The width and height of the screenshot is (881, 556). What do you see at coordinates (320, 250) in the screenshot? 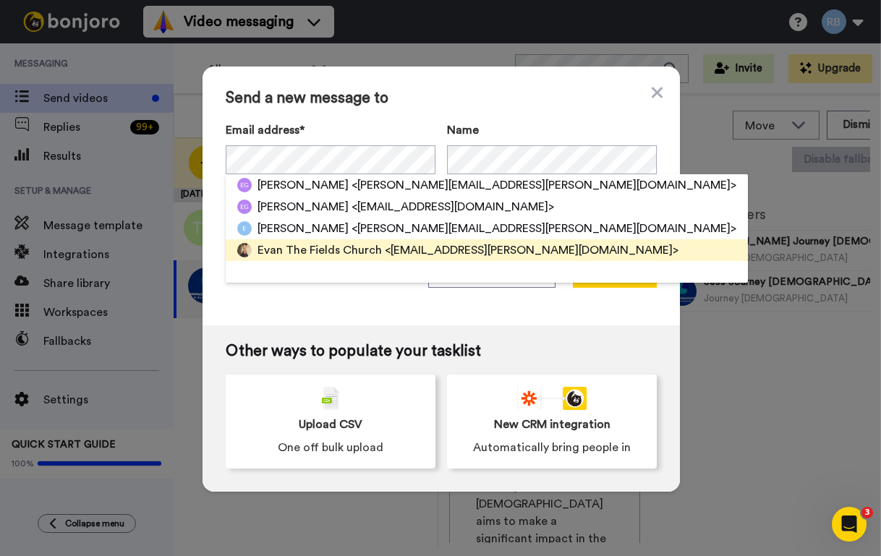
I see `span: Evan The Fields Church` at bounding box center [320, 250].